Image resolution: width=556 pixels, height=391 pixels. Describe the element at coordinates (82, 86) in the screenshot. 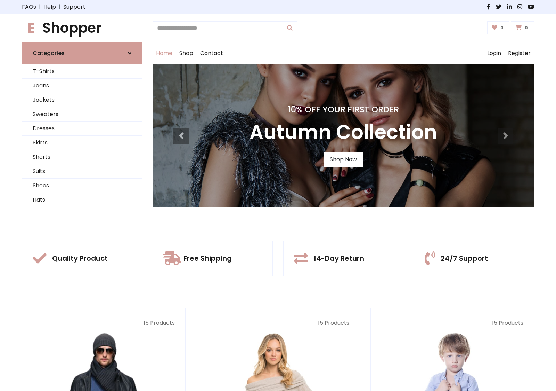

I see `a: Jeans` at that location.